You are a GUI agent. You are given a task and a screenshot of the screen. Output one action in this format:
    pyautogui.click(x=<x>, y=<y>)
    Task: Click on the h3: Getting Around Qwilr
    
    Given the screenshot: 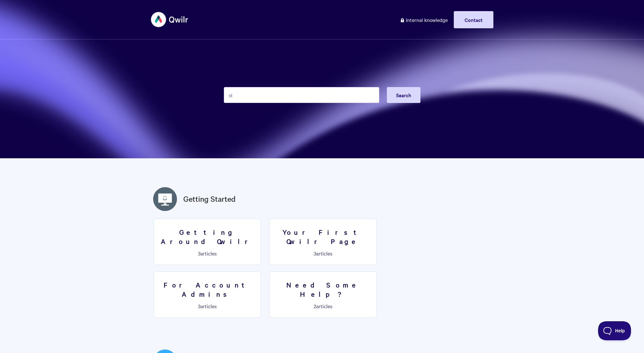 What is the action you would take?
    pyautogui.click(x=207, y=236)
    